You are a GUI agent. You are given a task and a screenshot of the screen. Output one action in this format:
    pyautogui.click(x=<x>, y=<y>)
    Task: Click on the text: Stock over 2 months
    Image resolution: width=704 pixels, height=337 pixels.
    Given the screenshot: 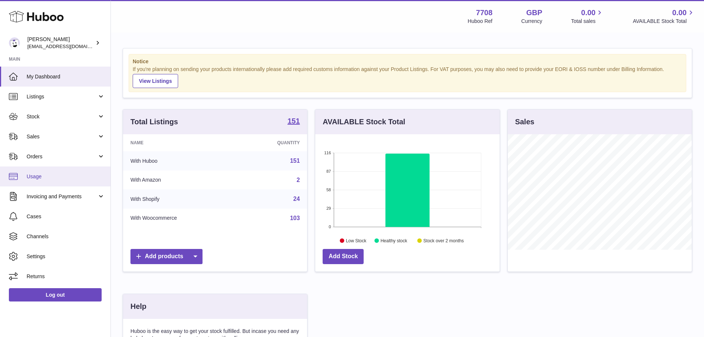 What is the action you would take?
    pyautogui.click(x=444, y=240)
    